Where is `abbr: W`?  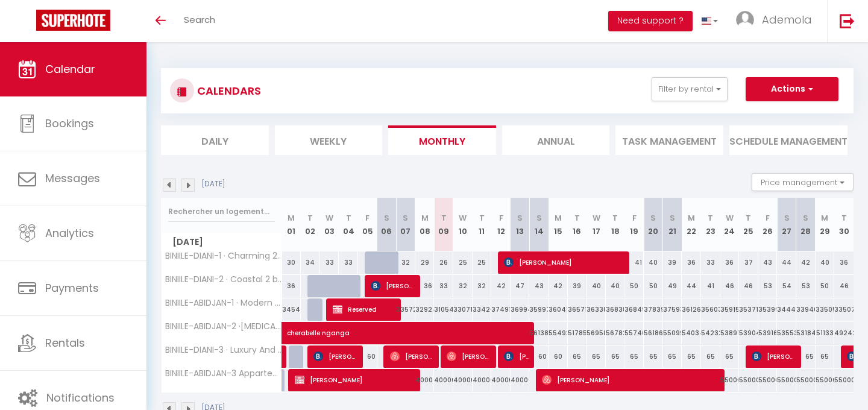 abbr: W is located at coordinates (329, 218).